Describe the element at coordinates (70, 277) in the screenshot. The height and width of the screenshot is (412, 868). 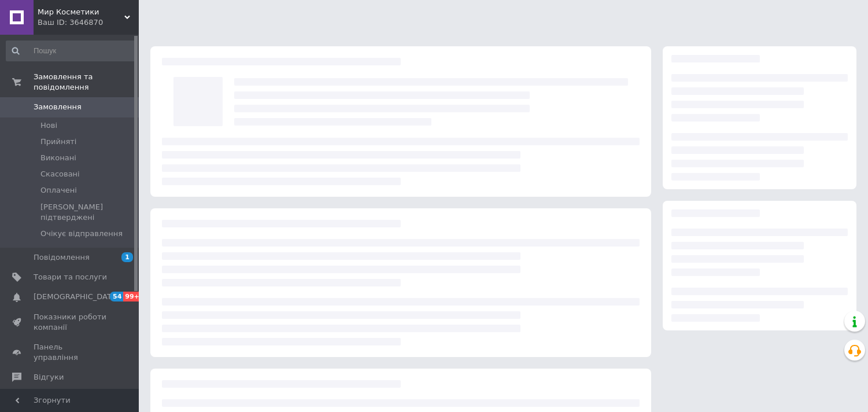
I see `span: Товари та послуги` at that location.